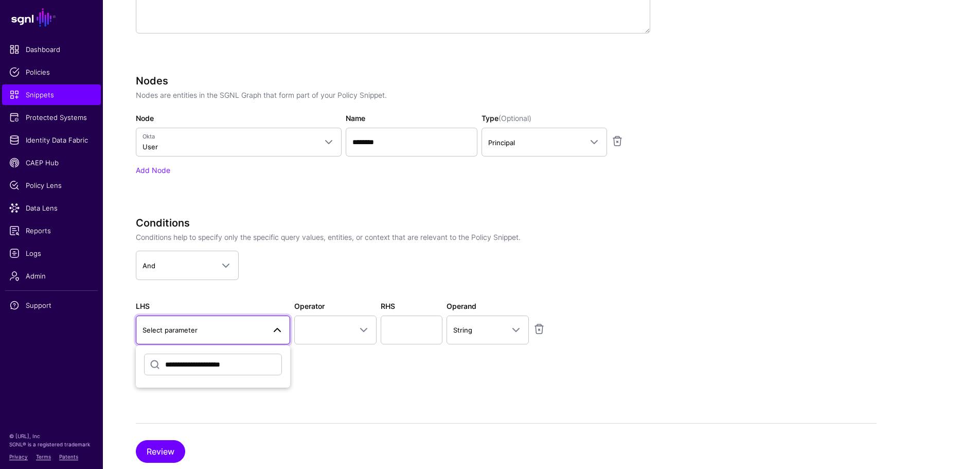 The image size is (980, 469). Describe the element at coordinates (393, 237) in the screenshot. I see `p: Conditions help to specify only the specific query values, entities, or context that are relevant...` at that location.